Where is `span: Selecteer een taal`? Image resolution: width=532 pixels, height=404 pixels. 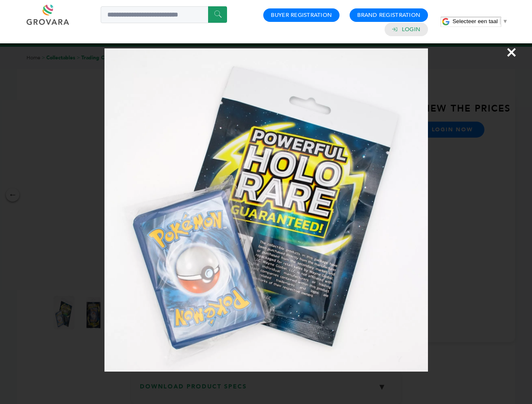
span: Selecteer een taal is located at coordinates (475, 21).